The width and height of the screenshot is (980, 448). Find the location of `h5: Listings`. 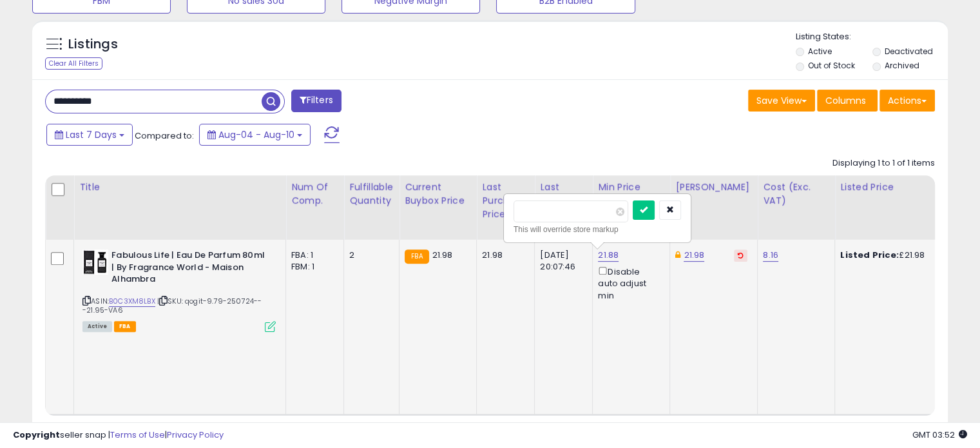

h5: Listings is located at coordinates (93, 44).